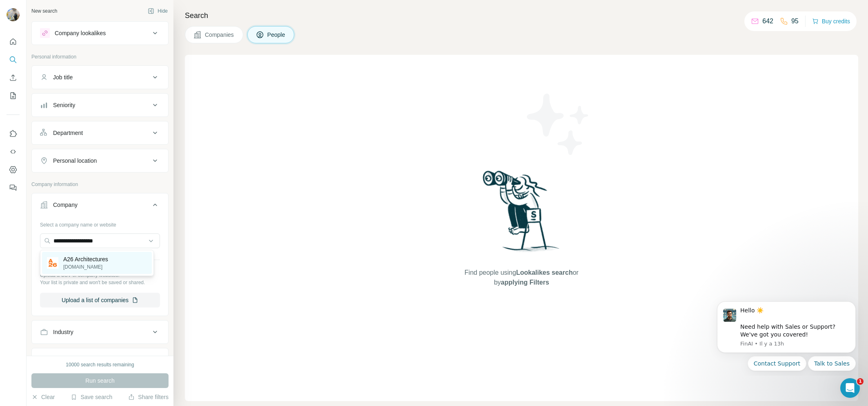 The height and width of the screenshot is (406, 868). I want to click on button: My lists, so click(13, 96).